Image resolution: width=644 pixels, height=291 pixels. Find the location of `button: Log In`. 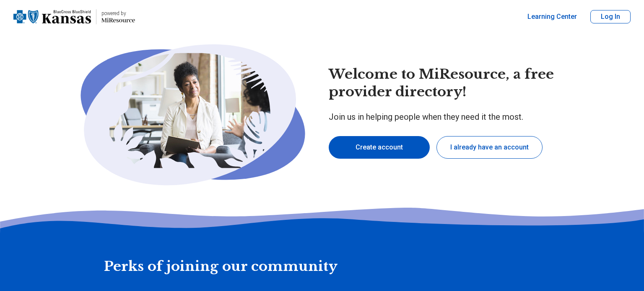

button: Log In is located at coordinates (610, 17).